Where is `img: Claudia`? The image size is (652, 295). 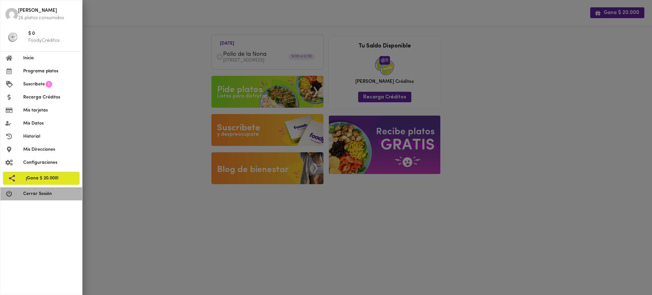 img: Claudia is located at coordinates (12, 14).